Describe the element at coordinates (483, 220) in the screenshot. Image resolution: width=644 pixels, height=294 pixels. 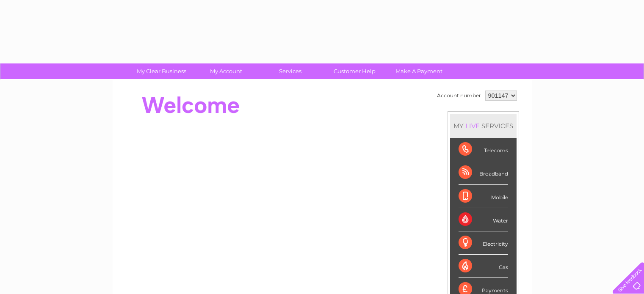
I see `div: Water` at that location.